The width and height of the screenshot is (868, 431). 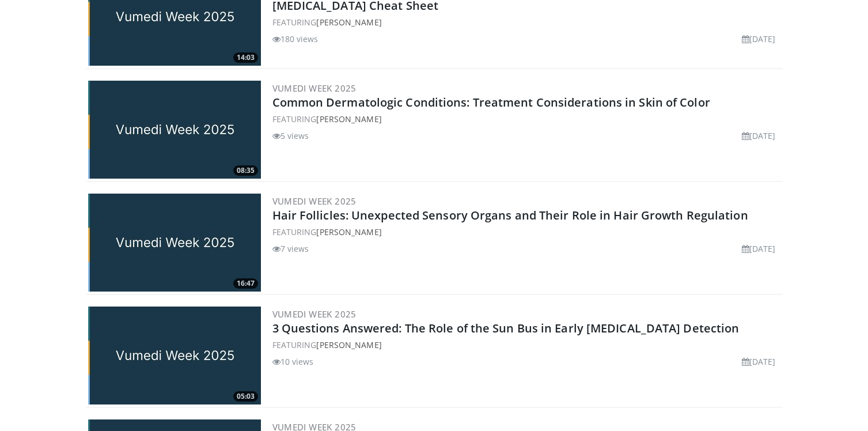 I want to click on img: 6d9b0f74-d8a1-4b5a-9ca7-01ef0dd293eb.jpg.300x170_q85_crop-smart_upscale.jpg, so click(x=175, y=130).